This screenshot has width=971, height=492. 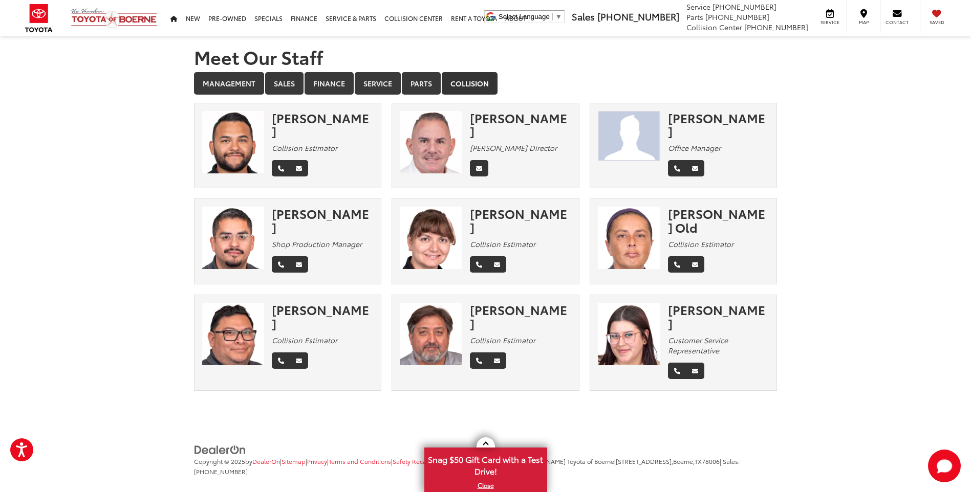 I want to click on a: Safety Recalls & Service Campaigns, Opens in a new tab, so click(x=444, y=461).